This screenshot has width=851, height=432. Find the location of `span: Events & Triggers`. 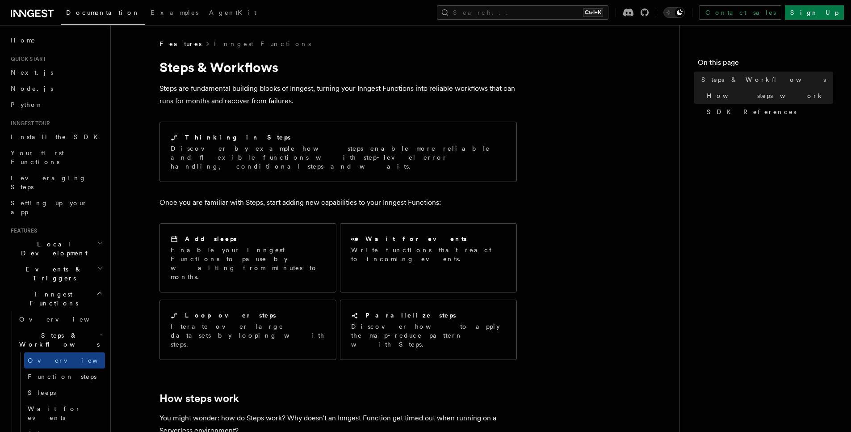

span: Events & Triggers is located at coordinates (52, 274).